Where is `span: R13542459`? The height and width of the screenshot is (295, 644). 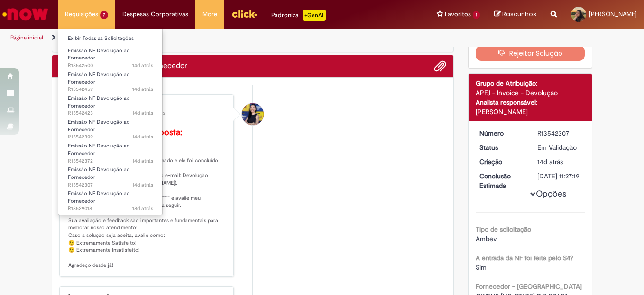
span: R13542459 is located at coordinates (111, 89).